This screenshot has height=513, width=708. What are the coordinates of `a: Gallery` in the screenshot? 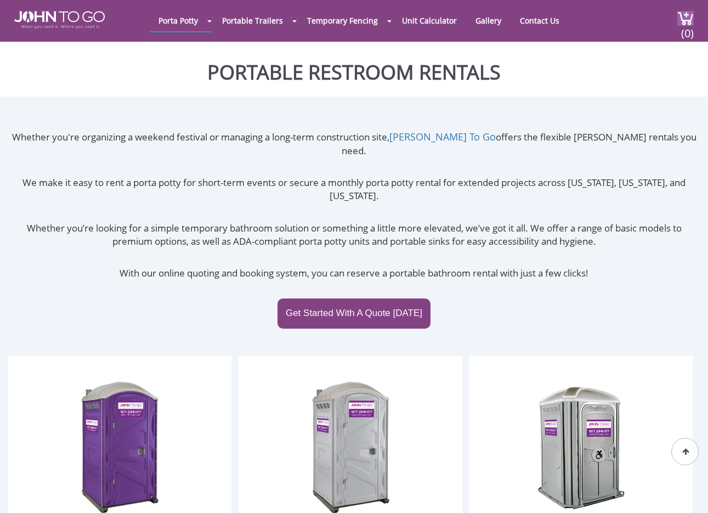 It's located at (488, 20).